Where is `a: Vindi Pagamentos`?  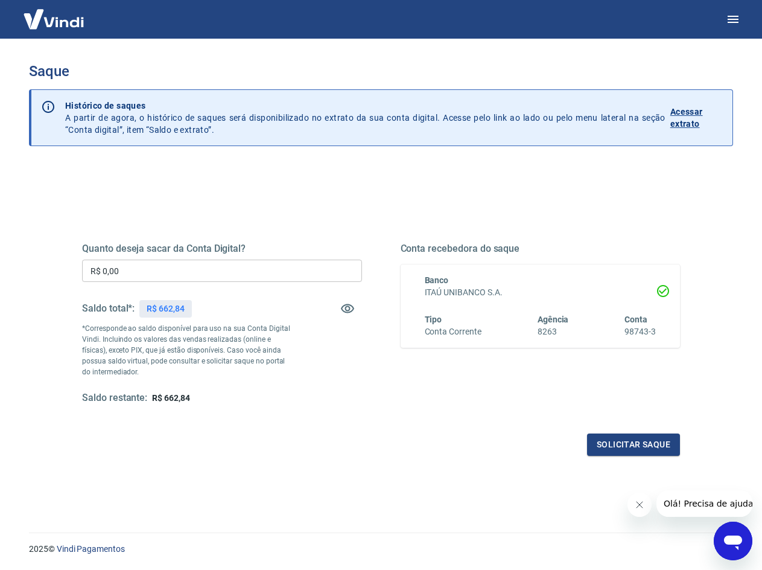 a: Vindi Pagamentos is located at coordinates (91, 549).